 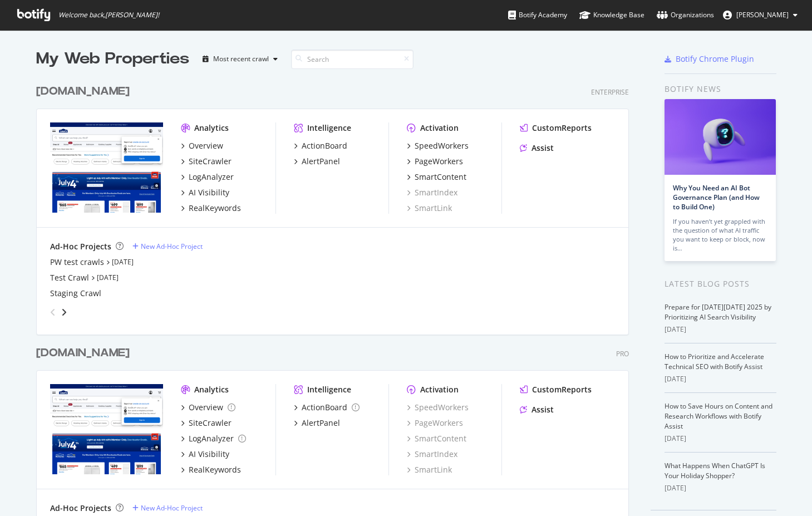 What do you see at coordinates (612, 15) in the screenshot?
I see `div: Knowledge Base` at bounding box center [612, 15].